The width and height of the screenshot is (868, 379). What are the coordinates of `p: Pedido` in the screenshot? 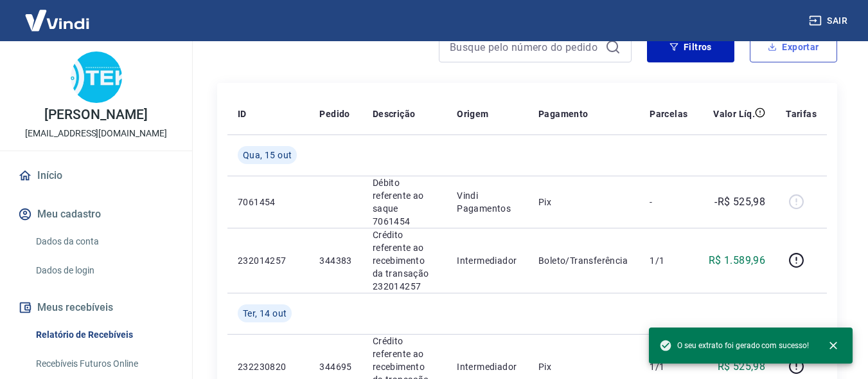 It's located at (334, 114).